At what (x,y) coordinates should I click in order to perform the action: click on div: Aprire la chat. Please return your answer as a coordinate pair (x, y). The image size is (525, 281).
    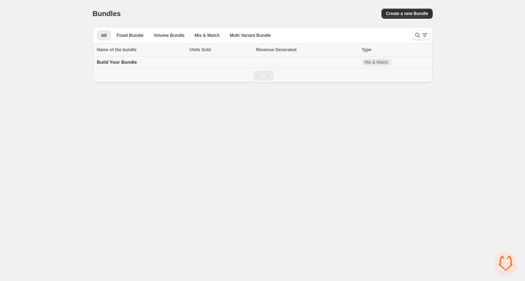
    Looking at the image, I should click on (506, 263).